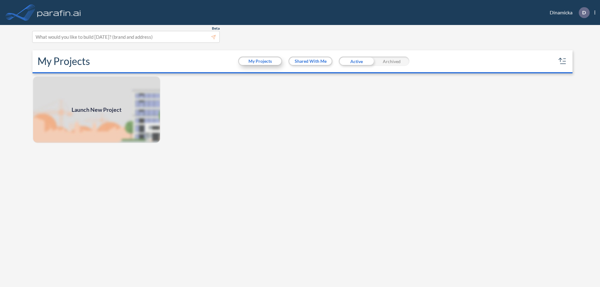 This screenshot has height=287, width=600. I want to click on img: add, so click(97, 110).